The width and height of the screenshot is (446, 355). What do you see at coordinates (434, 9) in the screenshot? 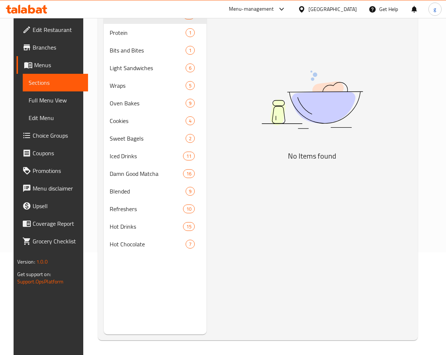
I see `span: g` at bounding box center [434, 9].